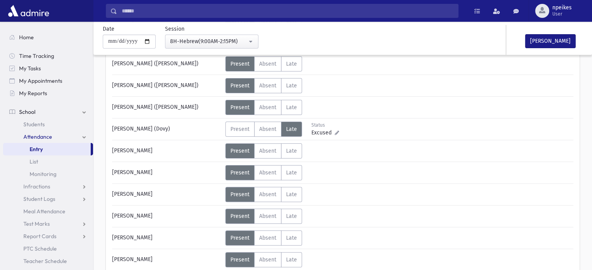  What do you see at coordinates (39, 199) in the screenshot?
I see `span: Student Logs` at bounding box center [39, 199].